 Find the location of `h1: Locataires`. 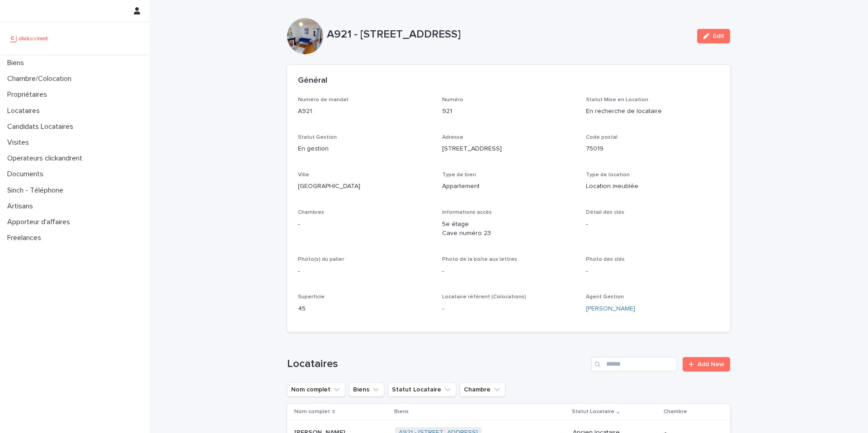

h1: Locataires is located at coordinates (437, 364).